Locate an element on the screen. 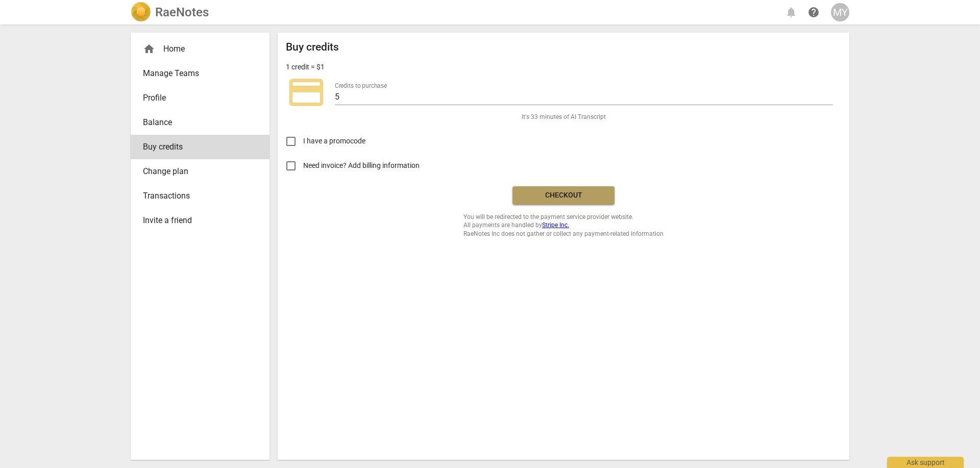 The height and width of the screenshot is (468, 980). a: Balance is located at coordinates (200, 122).